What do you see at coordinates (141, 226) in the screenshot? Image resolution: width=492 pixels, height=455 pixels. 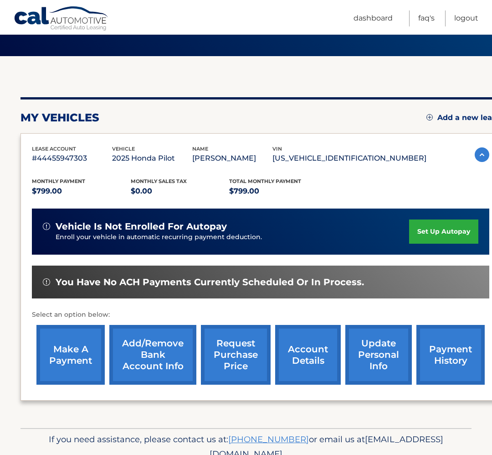 I see `span: vehicle is not enrolled for autopay` at bounding box center [141, 226].